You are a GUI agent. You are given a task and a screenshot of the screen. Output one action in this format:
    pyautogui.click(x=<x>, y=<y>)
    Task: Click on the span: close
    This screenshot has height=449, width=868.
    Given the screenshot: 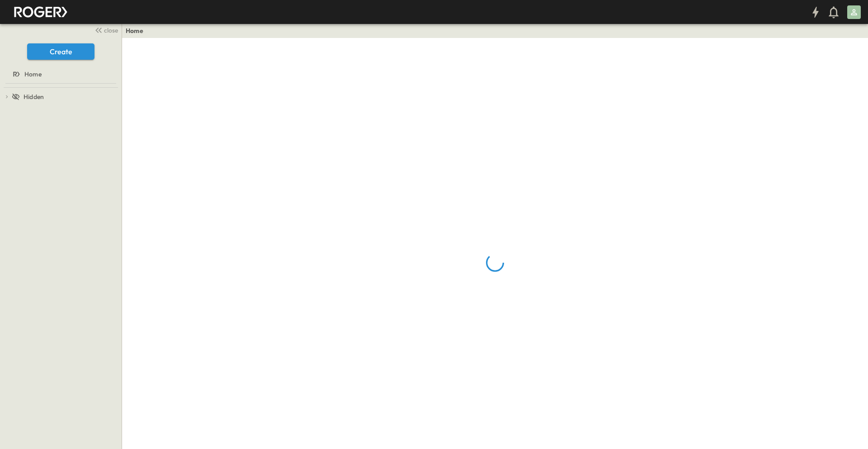 What is the action you would take?
    pyautogui.click(x=111, y=30)
    